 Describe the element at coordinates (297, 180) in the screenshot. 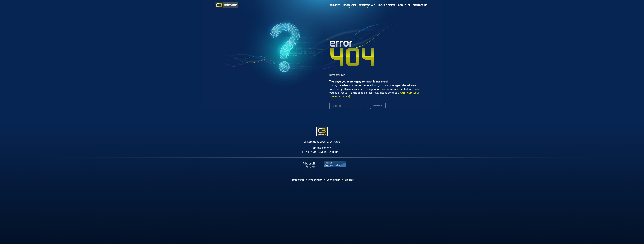

I see `a: Terms of Use` at that location.